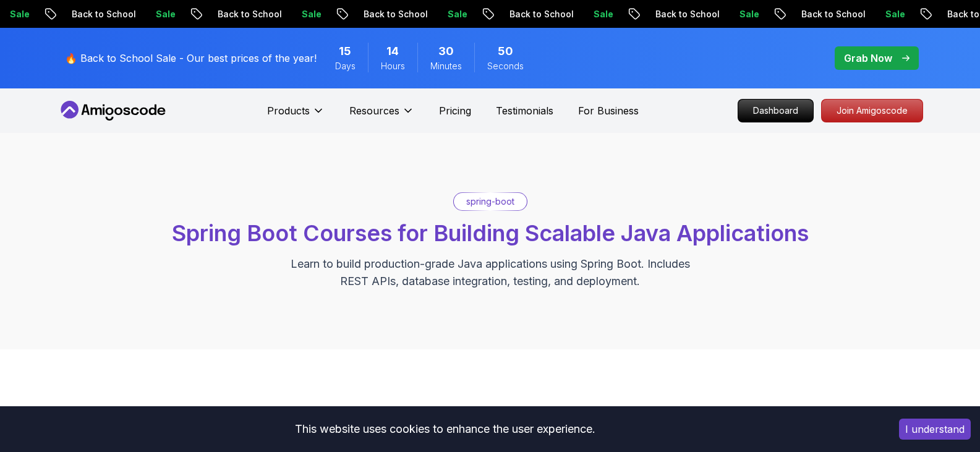  I want to click on a: Join Amigoscode, so click(872, 111).